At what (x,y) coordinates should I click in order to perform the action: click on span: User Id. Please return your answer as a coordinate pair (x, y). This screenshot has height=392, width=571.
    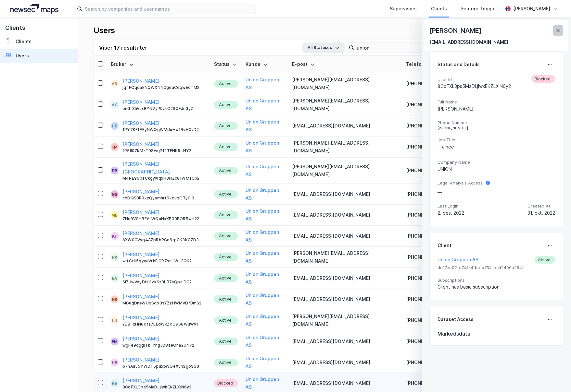
    Looking at the image, I should click on (474, 79).